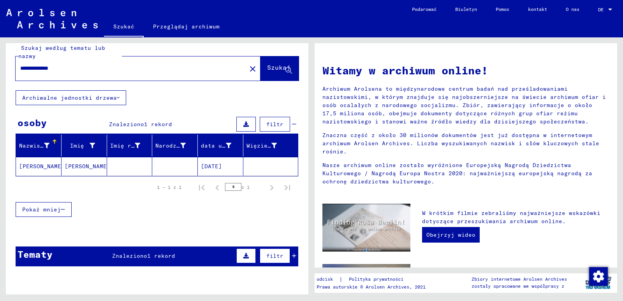  What do you see at coordinates (464, 105) in the screenshot?
I see `font: Archiwum Arolsena to międzynarodowe centrum badań nad prześladowaniami nazistowskimi, w którym zn...` at bounding box center [464, 105].